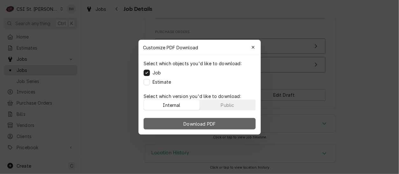  What do you see at coordinates (162, 82) in the screenshot?
I see `label: Estimate` at bounding box center [162, 82].